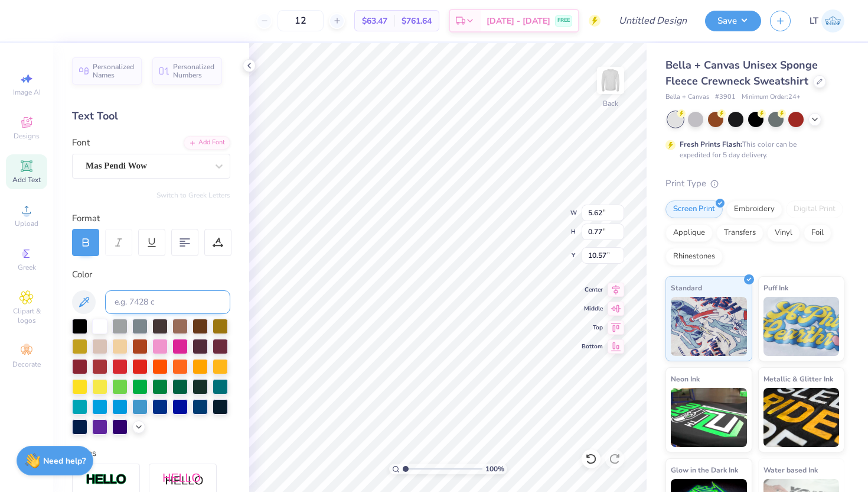 The width and height of the screenshot is (868, 492). Describe the element at coordinates (193, 71) in the screenshot. I see `span: Personalized Numbers` at that location.